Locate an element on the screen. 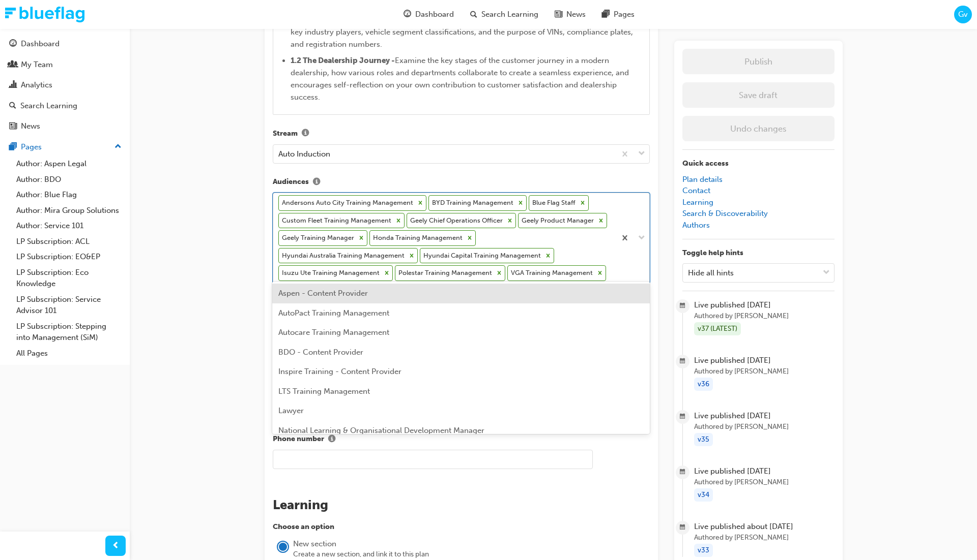  span: Pages is located at coordinates (624, 14).